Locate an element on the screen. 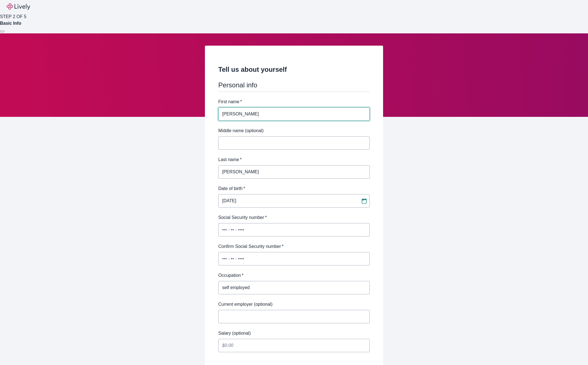  label: Social Security number is located at coordinates (242, 217).